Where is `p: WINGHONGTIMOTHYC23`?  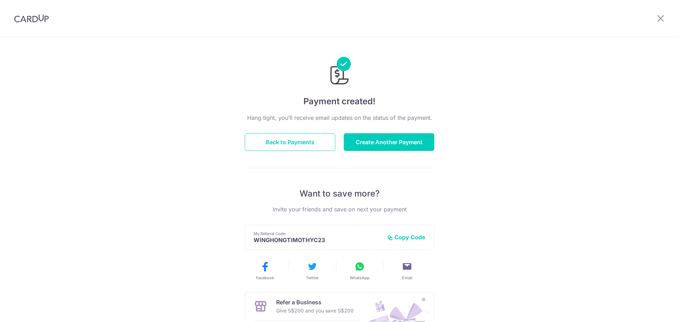
p: WINGHONGTIMOTHYC23 is located at coordinates (318, 240).